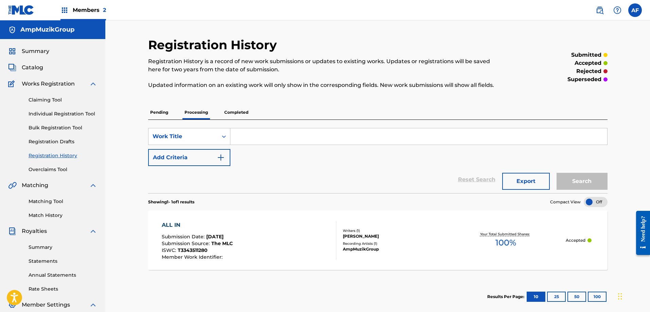  I want to click on a: Bulk Registration Tool, so click(63, 128).